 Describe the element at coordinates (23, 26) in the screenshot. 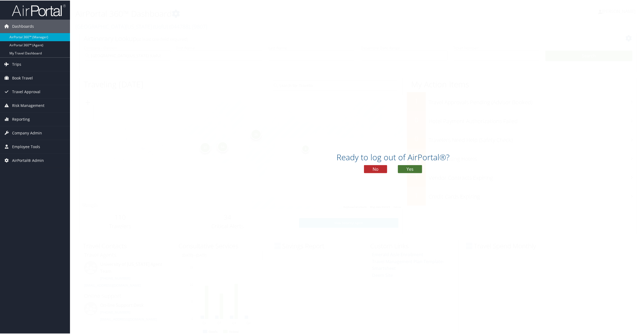

I see `span: Dashboards` at that location.